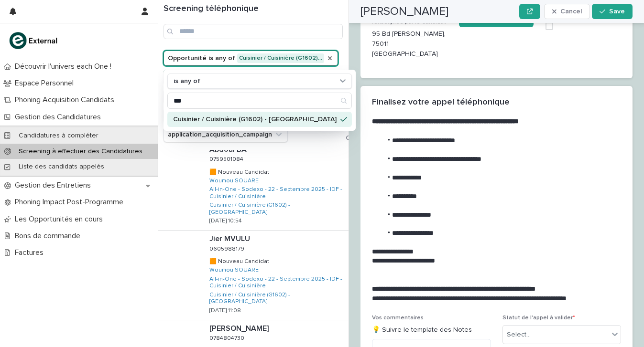 The height and width of the screenshot is (347, 644). I want to click on p: Factures, so click(31, 253).